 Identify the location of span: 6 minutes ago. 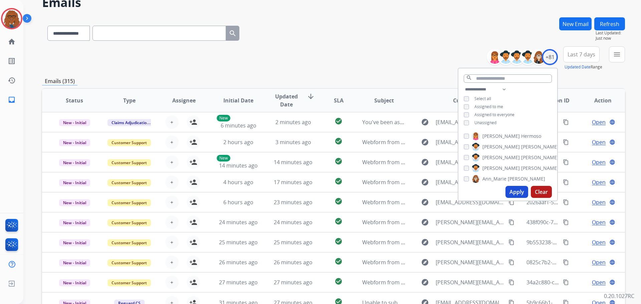
(238, 126).